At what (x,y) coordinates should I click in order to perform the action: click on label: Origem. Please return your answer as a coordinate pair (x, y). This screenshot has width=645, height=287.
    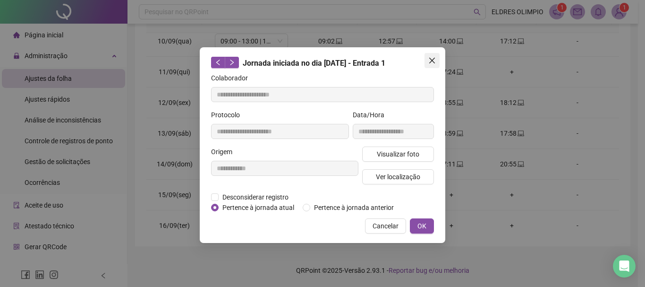
    Looking at the image, I should click on (225, 152).